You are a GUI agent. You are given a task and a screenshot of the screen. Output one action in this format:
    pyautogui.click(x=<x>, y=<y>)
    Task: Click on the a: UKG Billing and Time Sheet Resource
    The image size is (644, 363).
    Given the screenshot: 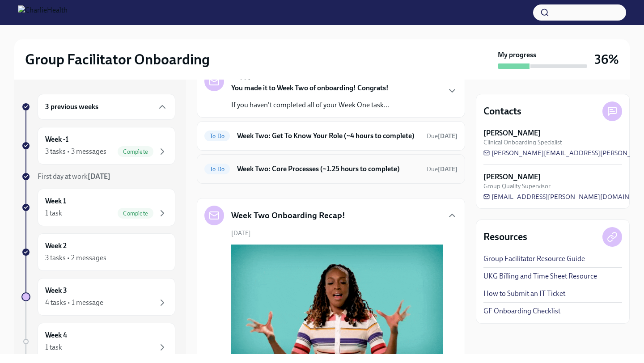 What is the action you would take?
    pyautogui.click(x=540, y=276)
    